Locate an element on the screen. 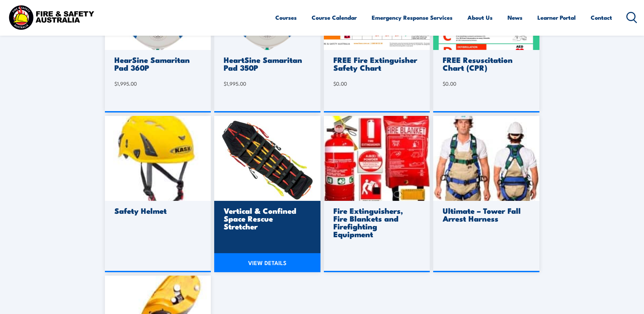 This screenshot has width=644, height=314. a: admin-ajax-3-.jpg is located at coordinates (377, 158).